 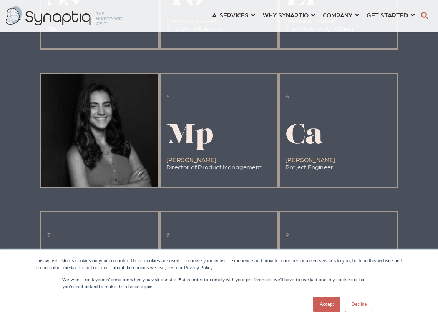 I want to click on span: 5, so click(x=168, y=96).